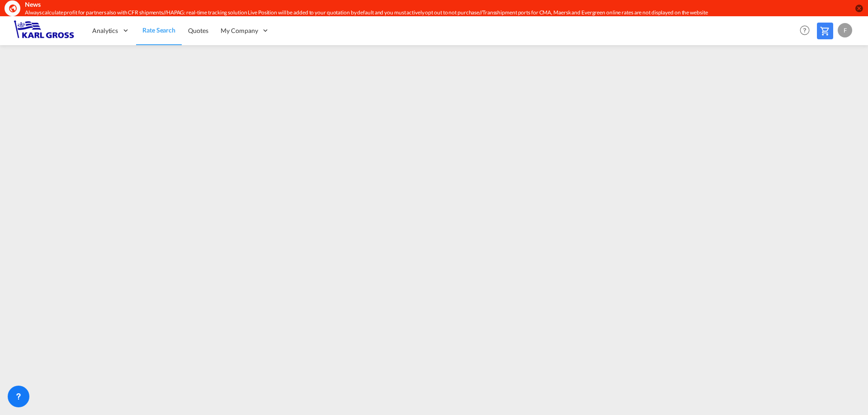 The image size is (868, 415). What do you see at coordinates (859, 8) in the screenshot?
I see `md-icon: icon-close-circle` at bounding box center [859, 8].